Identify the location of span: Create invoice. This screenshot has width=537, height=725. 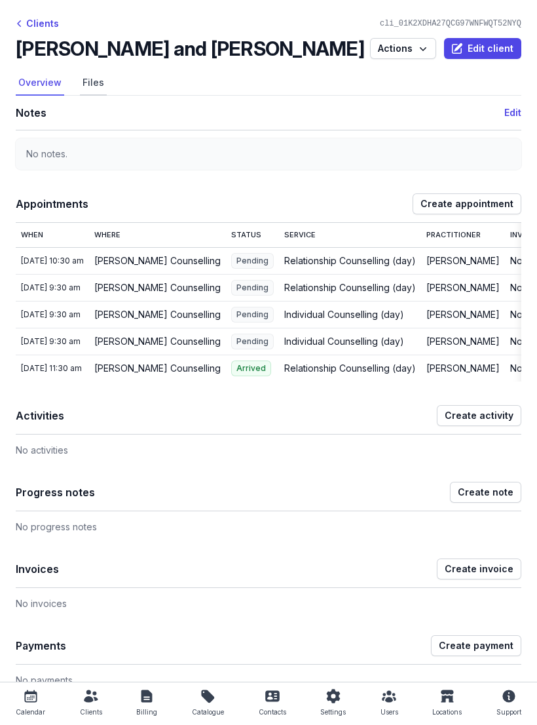
(479, 569).